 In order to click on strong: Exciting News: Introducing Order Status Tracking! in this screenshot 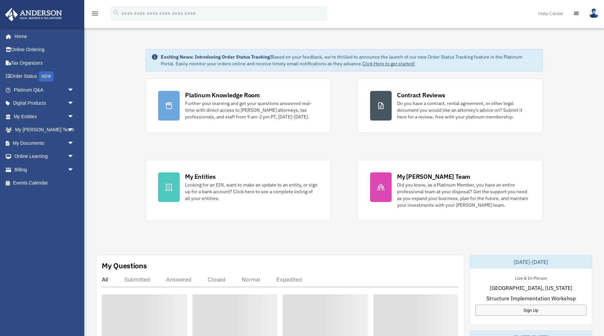, I will do `click(216, 57)`.